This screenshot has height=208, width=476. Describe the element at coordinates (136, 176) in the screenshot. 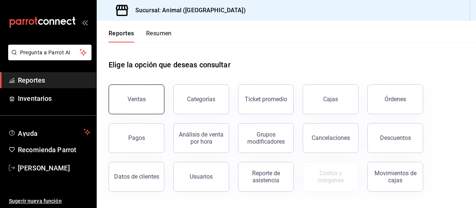

I see `button: Datos de clientes` at that location.